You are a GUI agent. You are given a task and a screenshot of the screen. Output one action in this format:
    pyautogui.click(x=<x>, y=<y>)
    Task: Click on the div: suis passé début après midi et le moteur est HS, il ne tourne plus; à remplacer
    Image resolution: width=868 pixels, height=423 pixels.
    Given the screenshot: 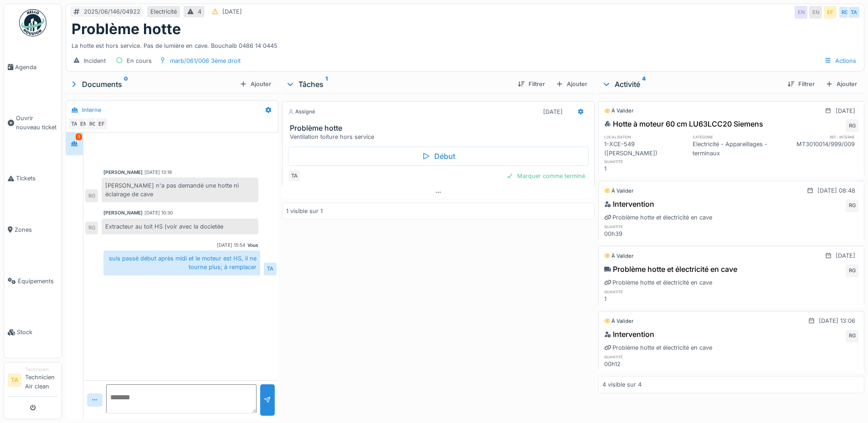 What is the action you would take?
    pyautogui.click(x=182, y=263)
    